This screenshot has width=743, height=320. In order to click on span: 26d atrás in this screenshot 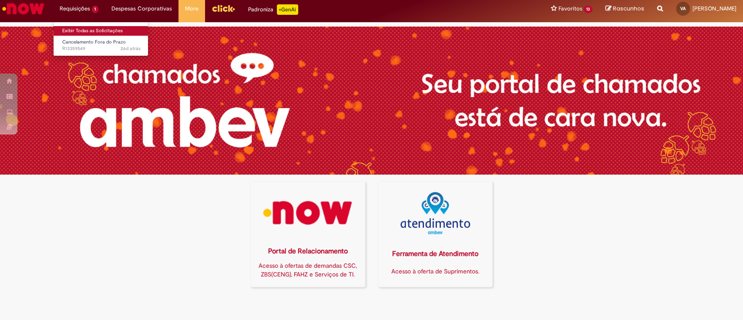, I will do `click(131, 48)`.